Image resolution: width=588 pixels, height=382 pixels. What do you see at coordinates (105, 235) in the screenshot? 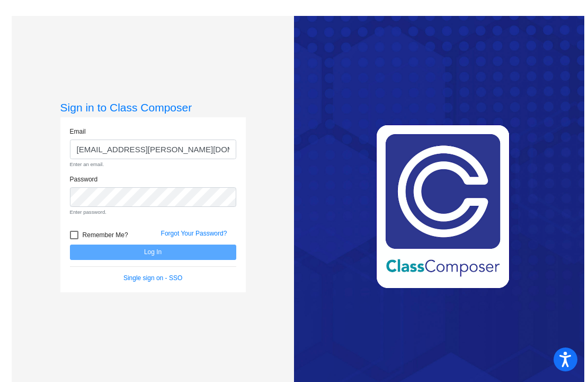
I see `span: Remember Me?` at bounding box center [105, 235].